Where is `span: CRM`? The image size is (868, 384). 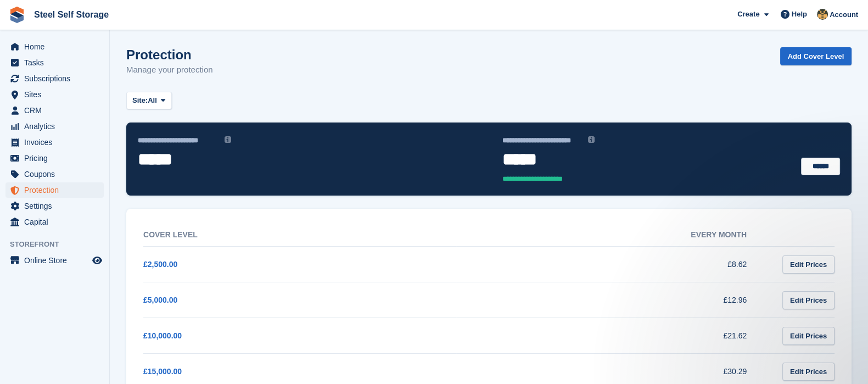 span: CRM is located at coordinates (57, 110).